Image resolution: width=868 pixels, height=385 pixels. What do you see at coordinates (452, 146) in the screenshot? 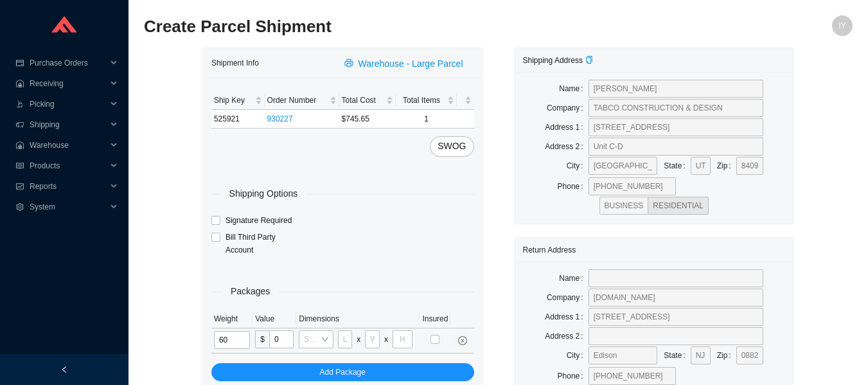
I see `span: SWOG` at bounding box center [452, 146].